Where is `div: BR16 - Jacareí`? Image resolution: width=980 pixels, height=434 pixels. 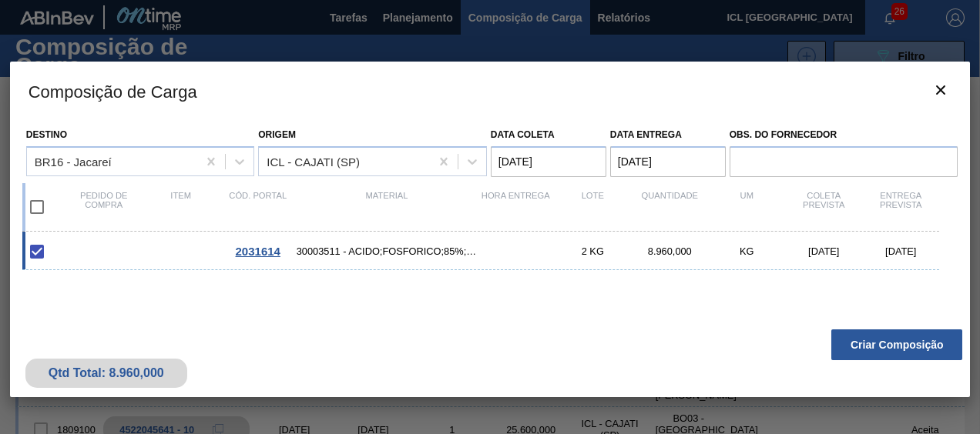
div: BR16 - Jacareí is located at coordinates (73, 161).